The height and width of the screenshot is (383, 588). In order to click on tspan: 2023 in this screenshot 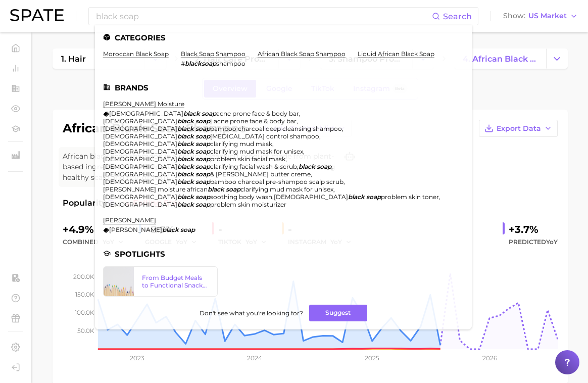, I will do `click(137, 358)`.